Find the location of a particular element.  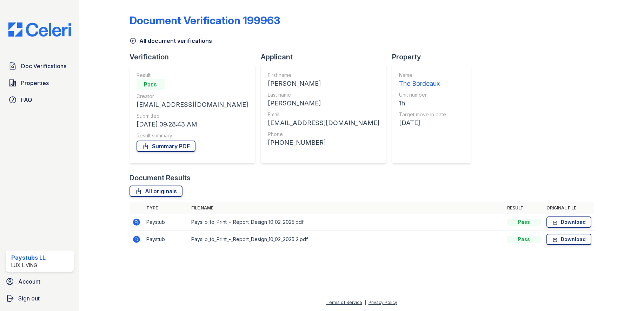

div: Result summary is located at coordinates (193, 135).